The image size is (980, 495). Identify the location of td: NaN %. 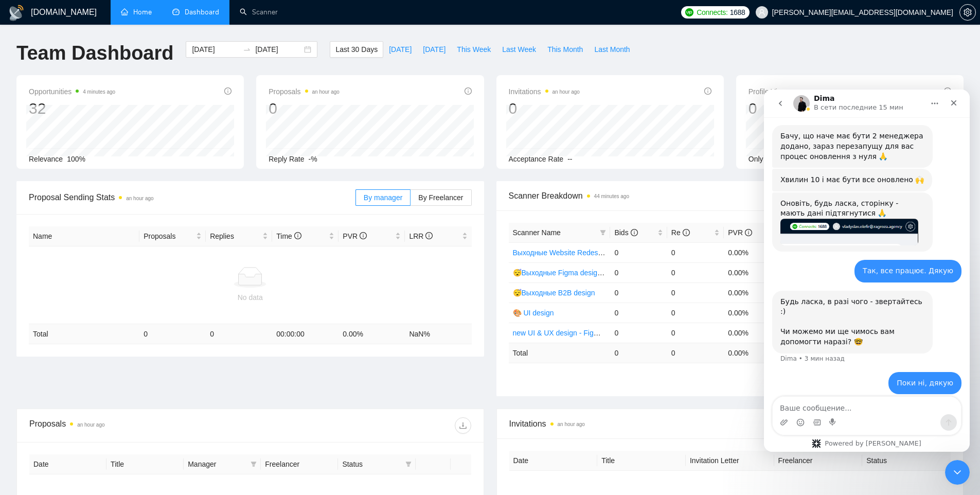
(437, 334).